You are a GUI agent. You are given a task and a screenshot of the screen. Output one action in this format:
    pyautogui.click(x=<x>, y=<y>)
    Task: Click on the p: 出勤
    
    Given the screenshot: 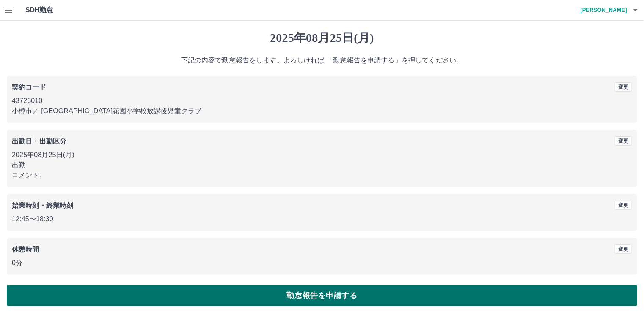 What is the action you would take?
    pyautogui.click(x=322, y=166)
    